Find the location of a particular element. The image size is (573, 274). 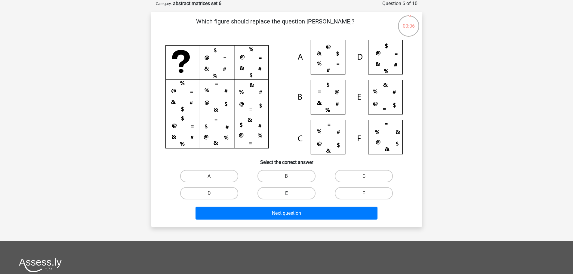

img: Assessly logo is located at coordinates (40, 265).